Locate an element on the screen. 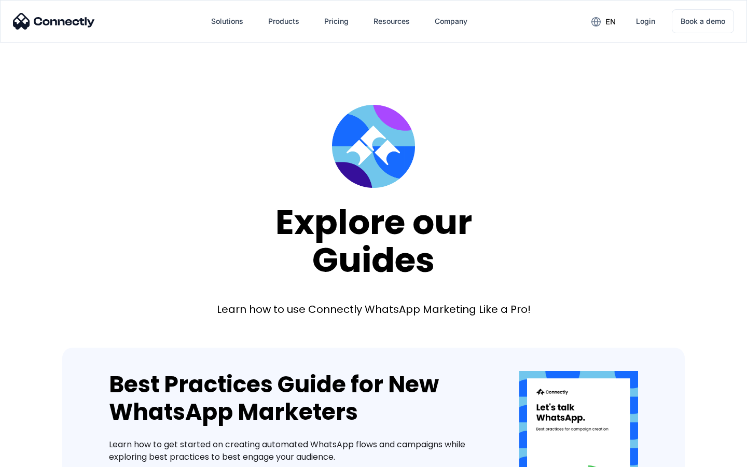 The height and width of the screenshot is (467, 747). div: Company is located at coordinates (451, 21).